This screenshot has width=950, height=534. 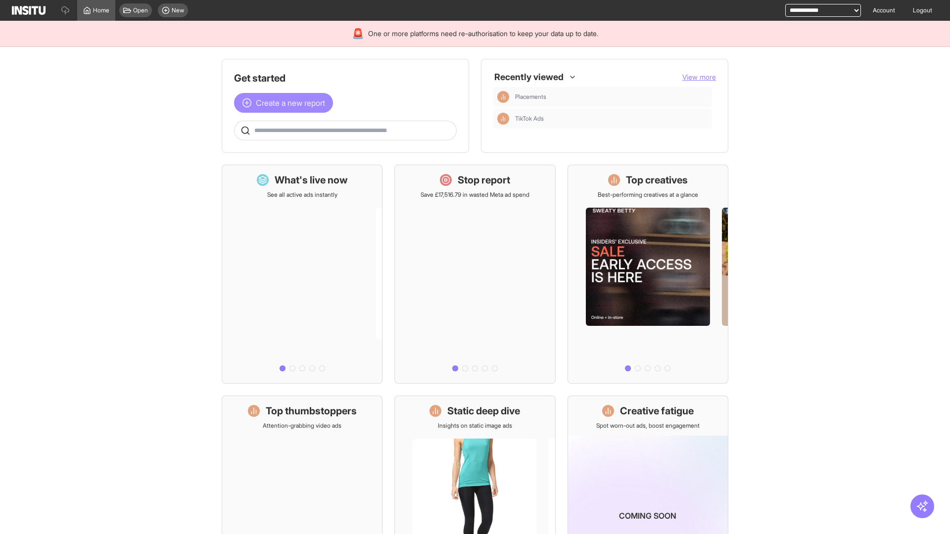 I want to click on img: Logo, so click(x=29, y=10).